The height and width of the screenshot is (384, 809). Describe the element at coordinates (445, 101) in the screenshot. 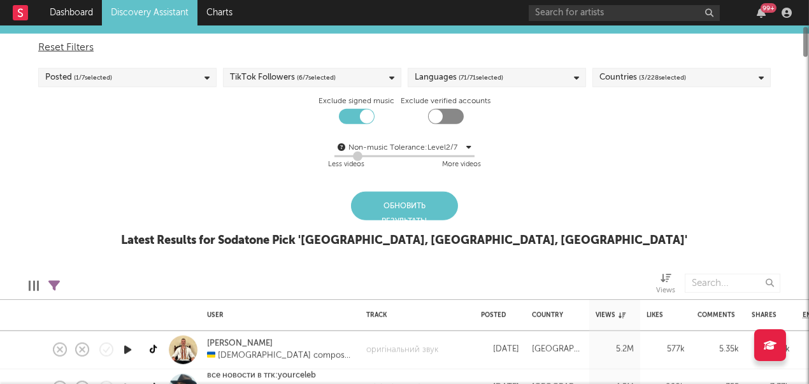

I see `label: Exclude verified accounts` at that location.